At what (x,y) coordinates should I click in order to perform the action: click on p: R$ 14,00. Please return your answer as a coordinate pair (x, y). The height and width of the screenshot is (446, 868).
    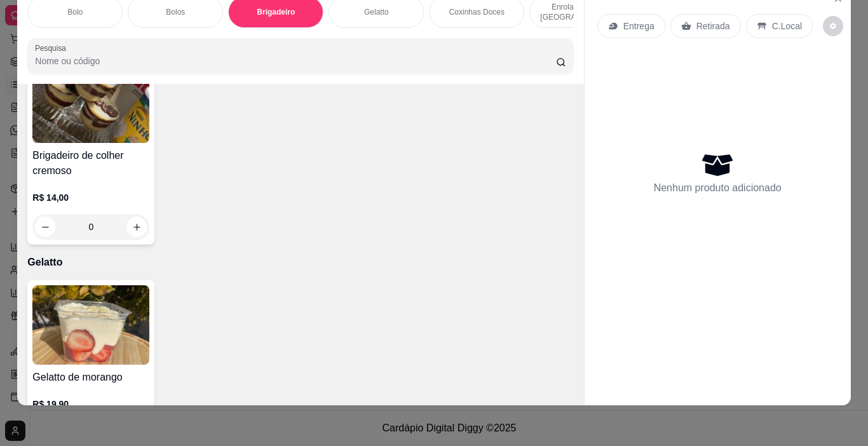
    Looking at the image, I should click on (91, 197).